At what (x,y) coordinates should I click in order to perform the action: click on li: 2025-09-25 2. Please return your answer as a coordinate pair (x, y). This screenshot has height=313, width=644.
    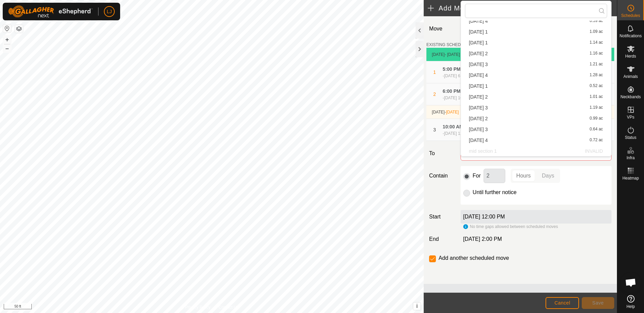
    Looking at the image, I should click on (536, 53).